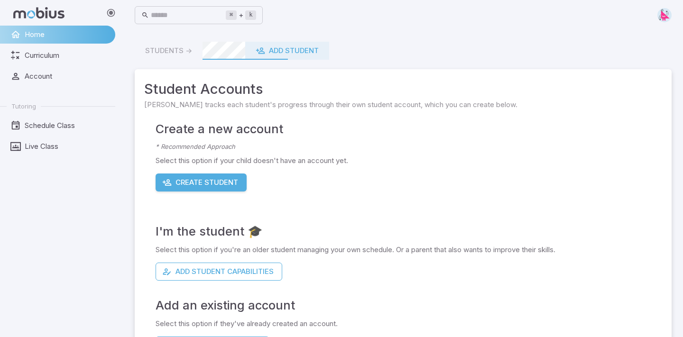  Describe the element at coordinates (287, 51) in the screenshot. I see `div: Add Student` at that location.